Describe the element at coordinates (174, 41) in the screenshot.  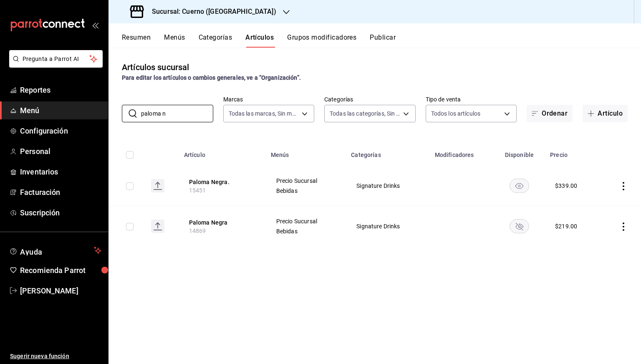
I see `button: Menús` at that location.